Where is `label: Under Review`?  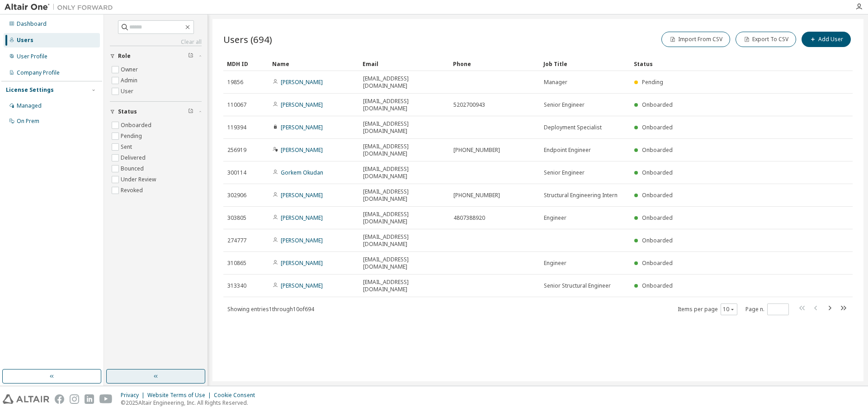
label: Under Review is located at coordinates (139, 180).